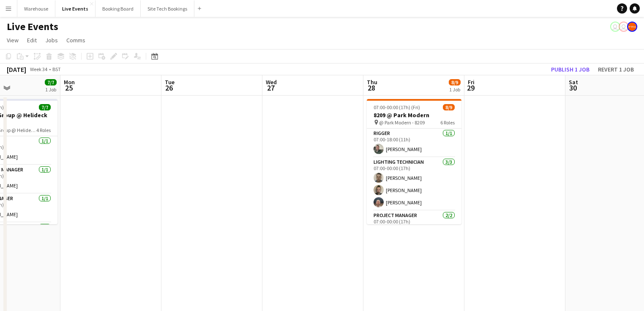 The width and height of the screenshot is (644, 311). Describe the element at coordinates (76, 41) in the screenshot. I see `a: Comms` at that location.